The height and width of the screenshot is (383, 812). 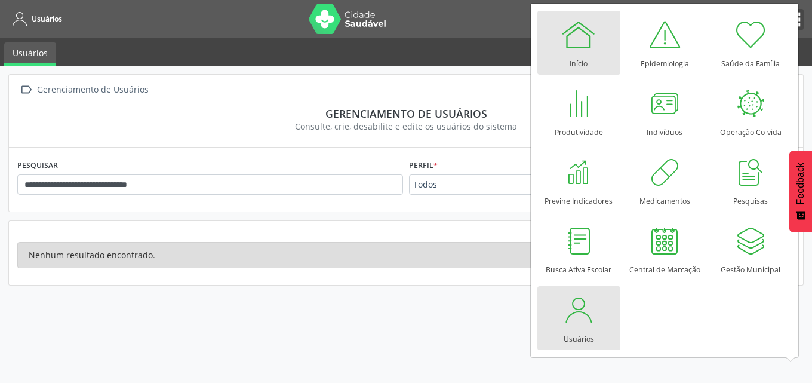 I want to click on span: Feedback, so click(x=801, y=183).